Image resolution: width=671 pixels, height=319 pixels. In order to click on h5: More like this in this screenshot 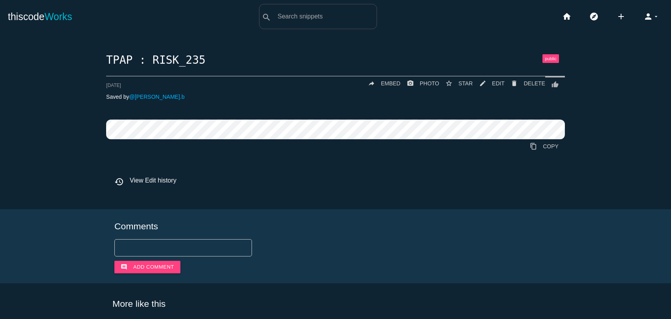, I will do `click(335, 303)`.